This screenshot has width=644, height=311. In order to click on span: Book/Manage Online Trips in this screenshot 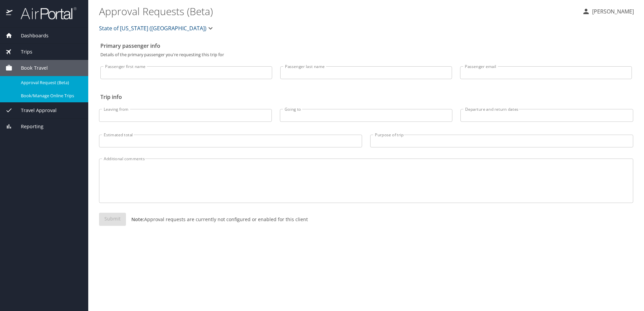, I will do `click(51, 95)`.